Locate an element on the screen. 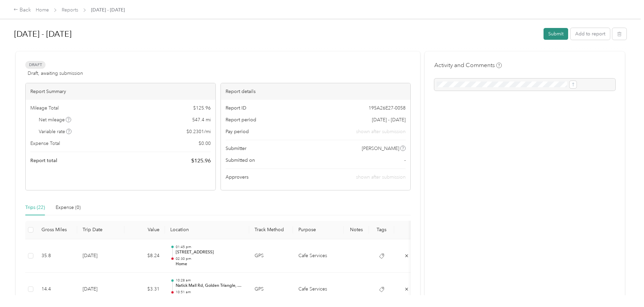  p: Home is located at coordinates (210, 264).